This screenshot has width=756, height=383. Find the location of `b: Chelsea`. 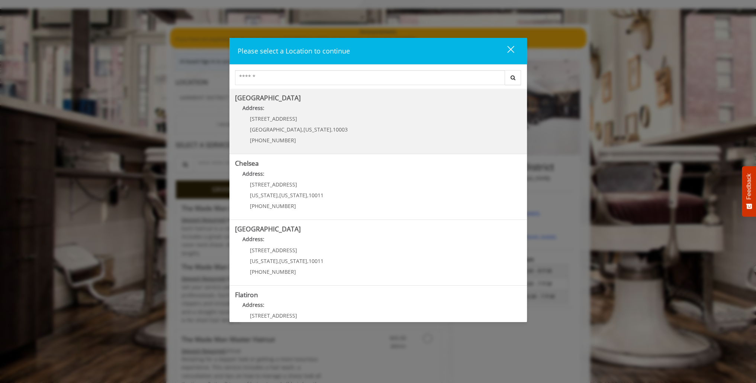

b: Chelsea is located at coordinates (247, 163).